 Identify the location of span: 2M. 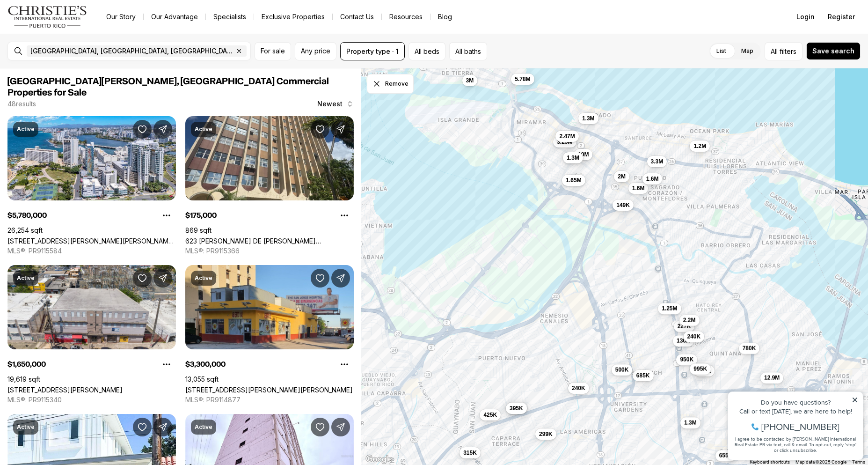
(621, 177).